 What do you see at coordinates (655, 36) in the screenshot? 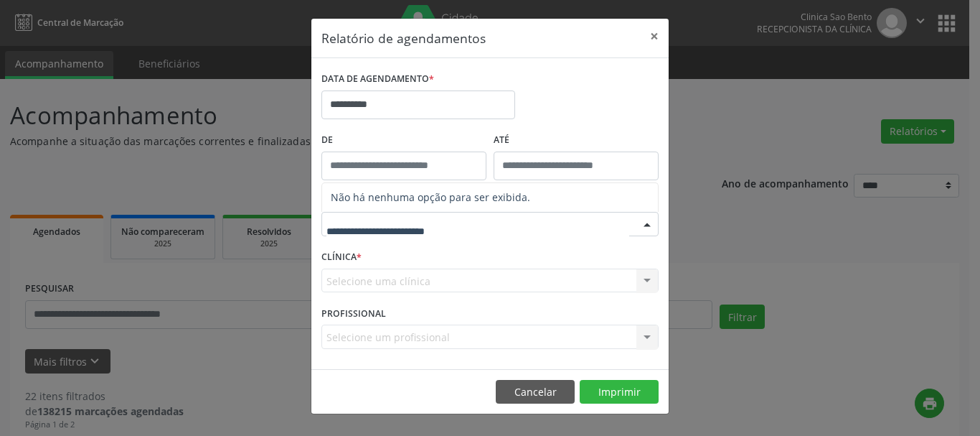
I see `button: Close` at bounding box center [655, 36].